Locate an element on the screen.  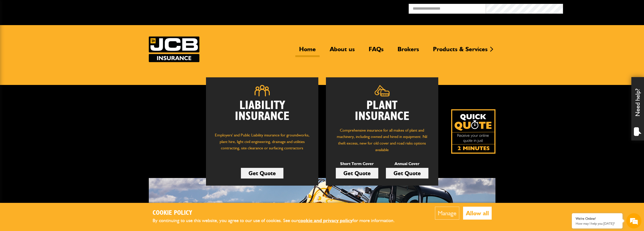
div: Need help? is located at coordinates (638, 109).